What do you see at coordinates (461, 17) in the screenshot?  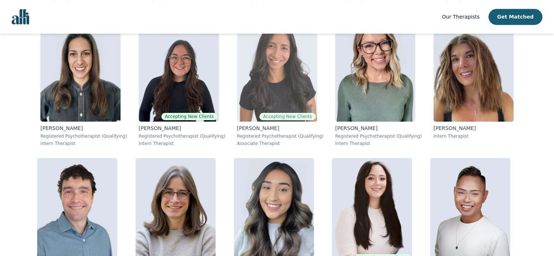 I see `span: Our Therapists` at bounding box center [461, 17].